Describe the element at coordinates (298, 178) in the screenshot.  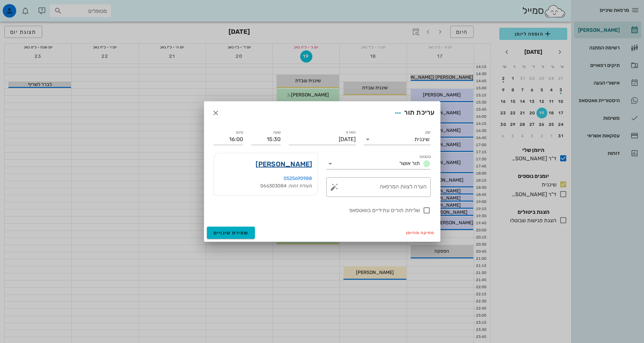
I see `a: 0525690988` at that location.